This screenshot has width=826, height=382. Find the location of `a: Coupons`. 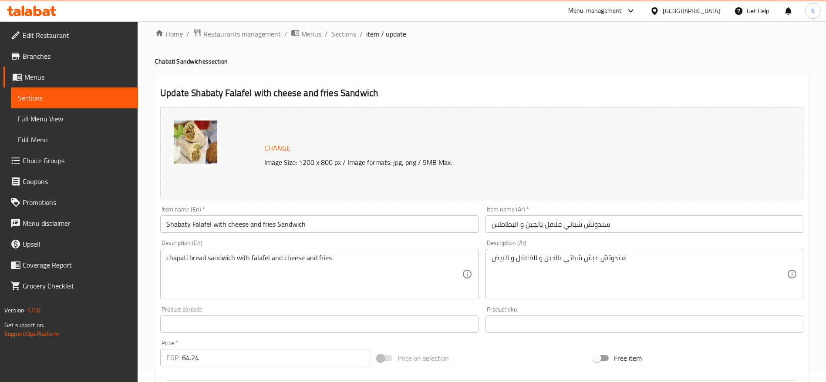

a: Coupons is located at coordinates (71, 182).